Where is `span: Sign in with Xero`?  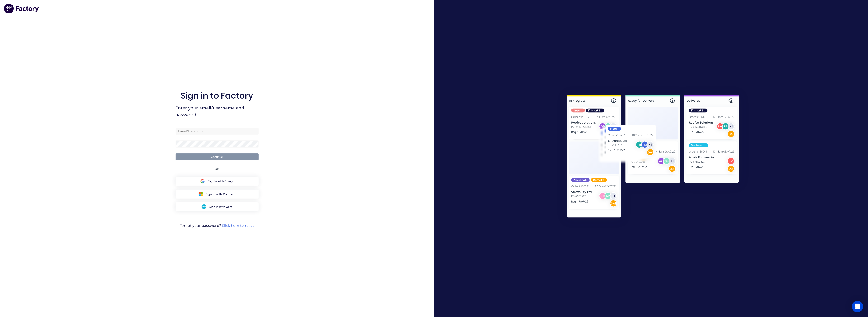 span: Sign in with Xero is located at coordinates (221, 207).